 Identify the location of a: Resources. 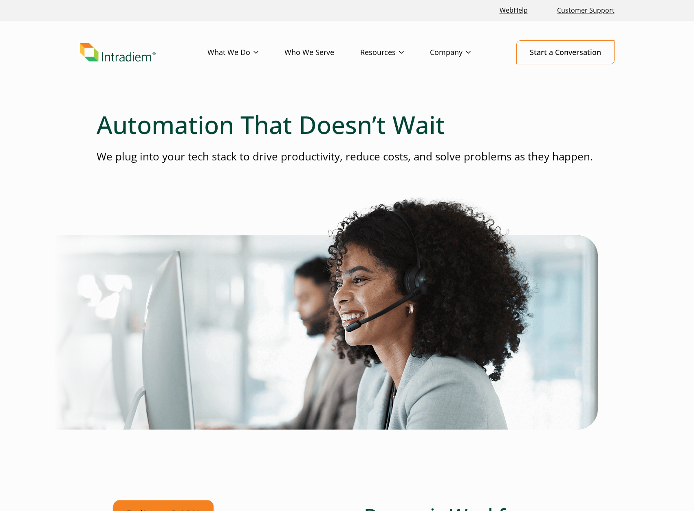
(395, 53).